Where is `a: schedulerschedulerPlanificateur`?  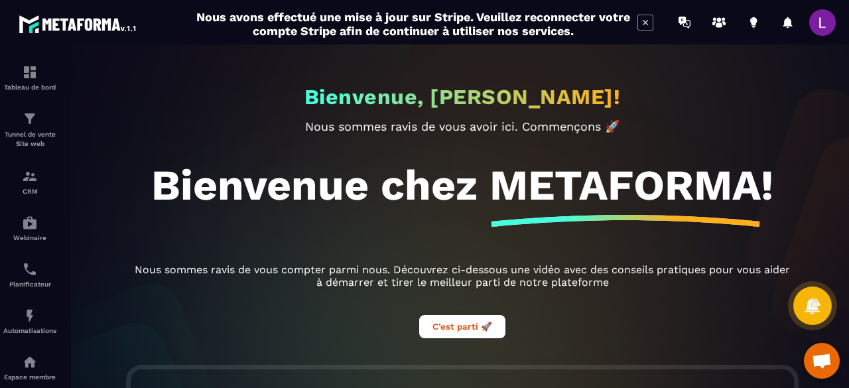
a: schedulerschedulerPlanificateur is located at coordinates (30, 275).